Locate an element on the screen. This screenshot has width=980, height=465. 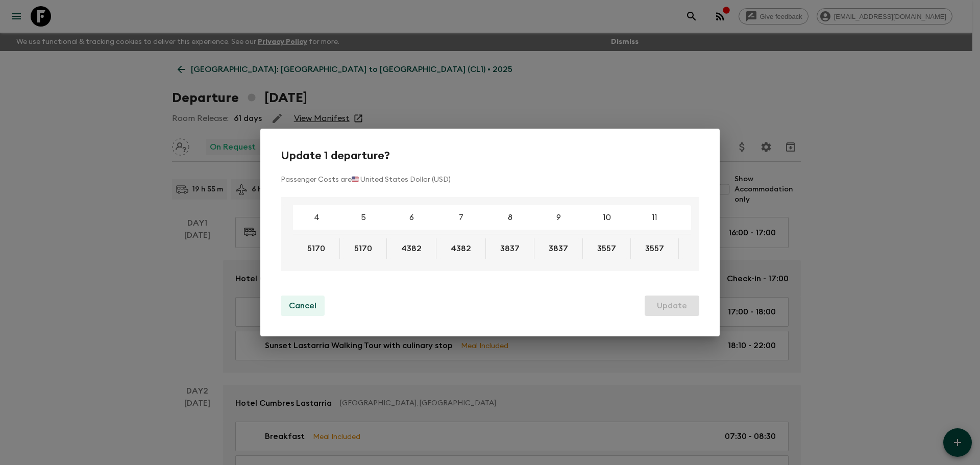
p: 11 is located at coordinates (655, 217).